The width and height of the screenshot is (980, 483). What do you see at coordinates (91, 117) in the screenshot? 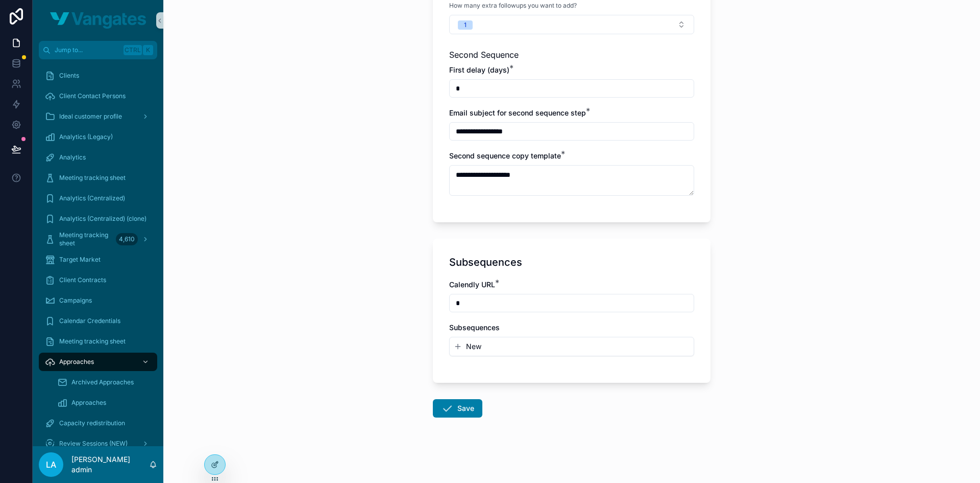
I see `span: Ideal customer profile` at bounding box center [91, 117].